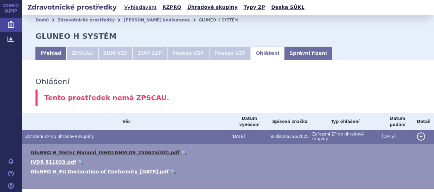 This screenshot has width=434, height=192. Describe the element at coordinates (76, 36) in the screenshot. I see `strong: GLUNEO H SYSTÉM` at that location.